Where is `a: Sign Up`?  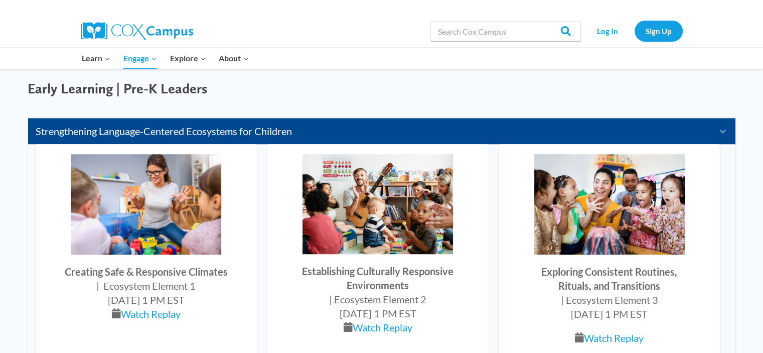
a: Sign Up is located at coordinates (659, 31).